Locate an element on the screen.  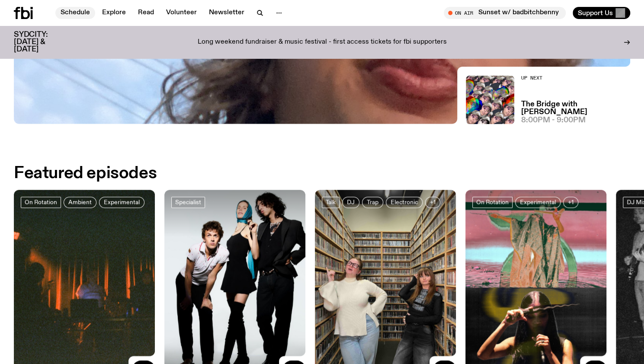
h2: Up Next is located at coordinates (576, 78).